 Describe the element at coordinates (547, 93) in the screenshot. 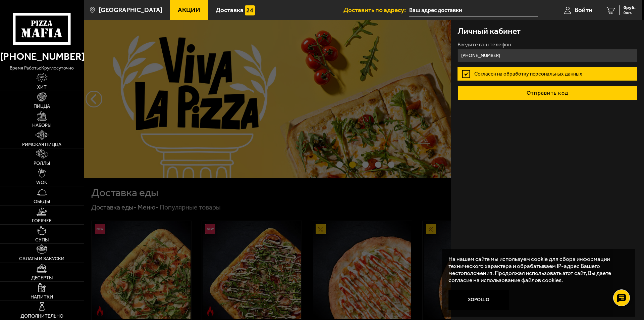

I see `button: Отправить код` at that location.